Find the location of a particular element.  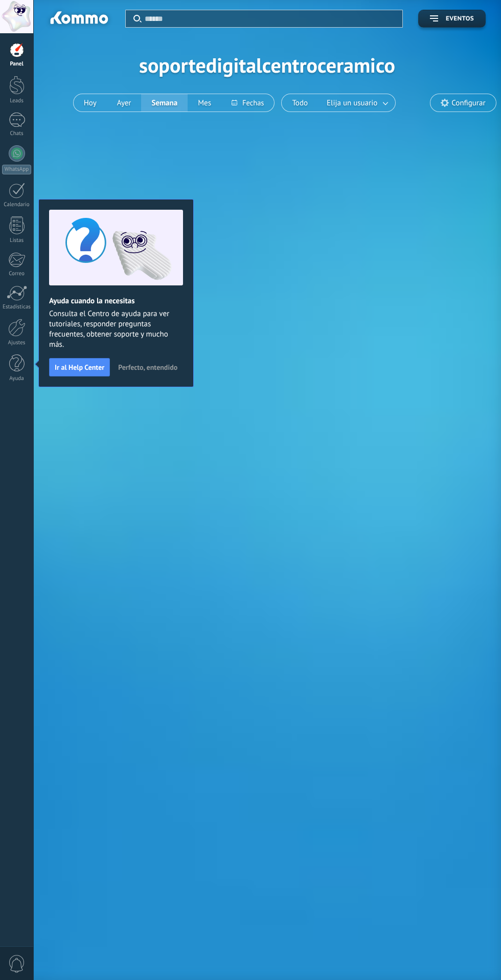

h2: Ayuda cuando la necesitas is located at coordinates (116, 301).